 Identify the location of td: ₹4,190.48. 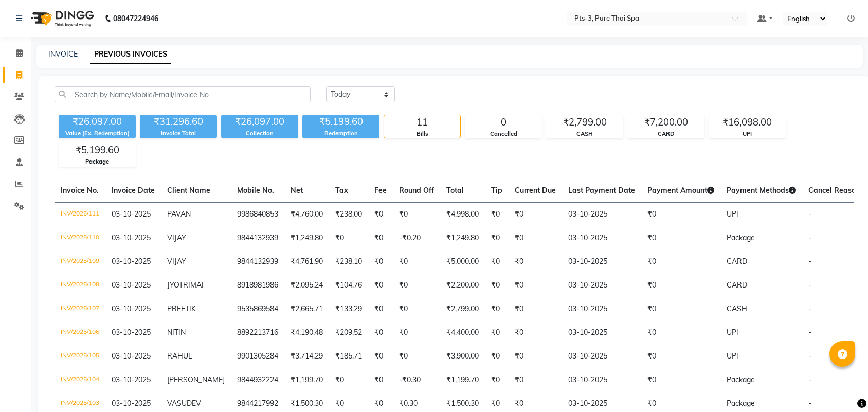
(307, 333).